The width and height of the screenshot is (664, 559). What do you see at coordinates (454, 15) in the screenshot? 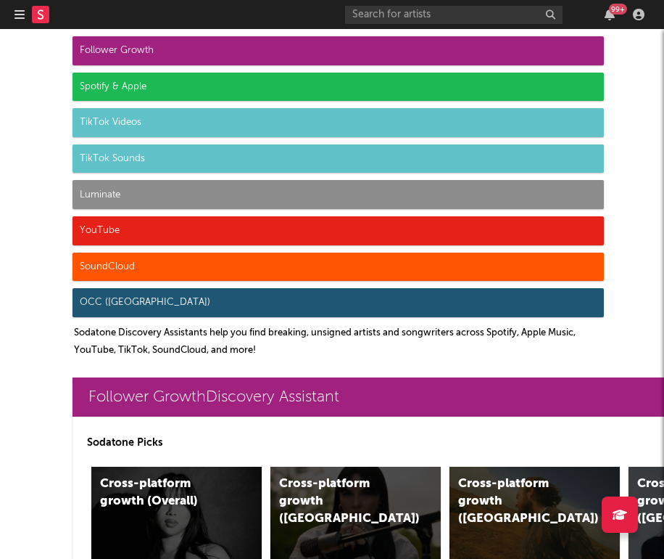
I see `input: Search for artists` at bounding box center [454, 15].